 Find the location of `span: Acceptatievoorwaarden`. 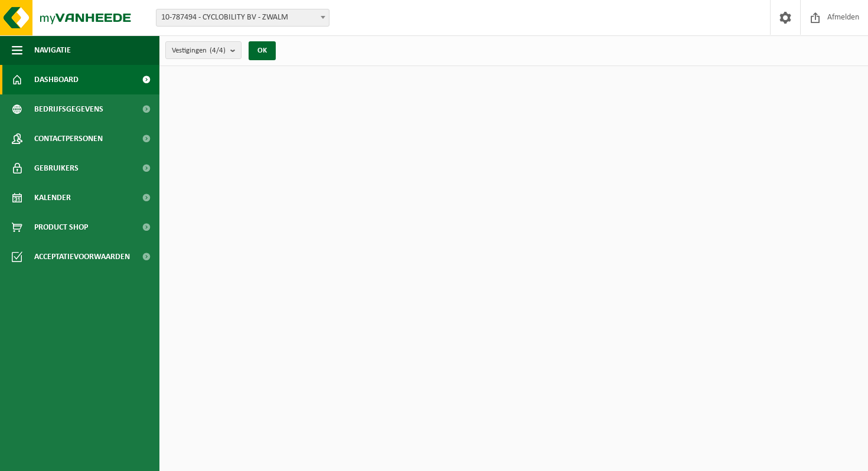

span: Acceptatievoorwaarden is located at coordinates (82, 257).